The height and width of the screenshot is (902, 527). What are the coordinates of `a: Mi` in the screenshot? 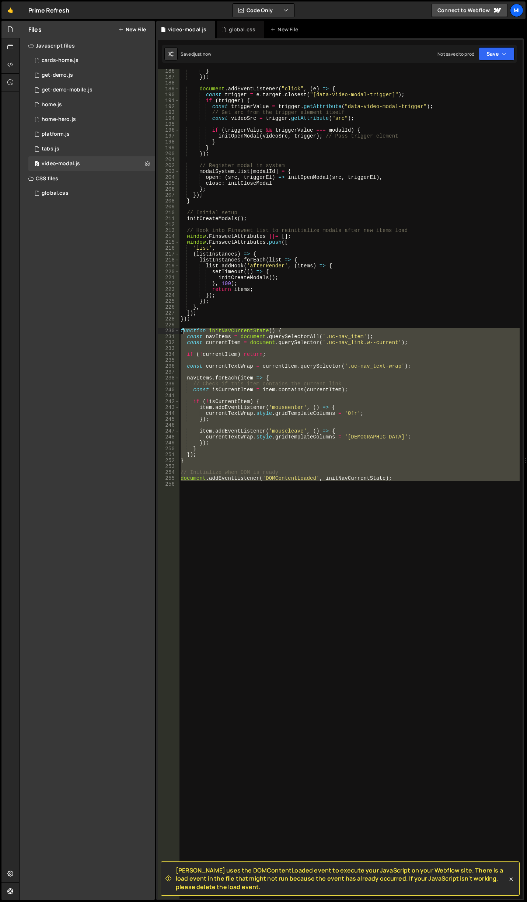 It's located at (517, 10).